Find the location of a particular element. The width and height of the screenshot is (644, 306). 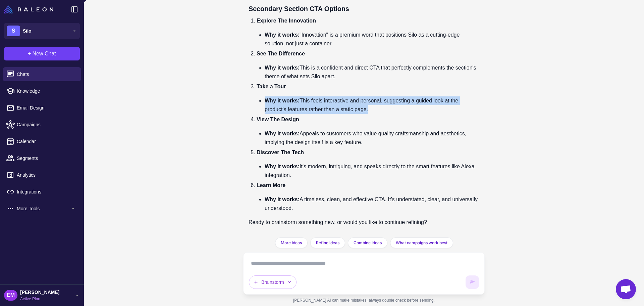

span: Chats is located at coordinates (46, 75).